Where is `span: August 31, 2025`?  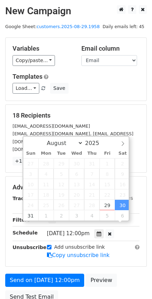 span: August 31, 2025 is located at coordinates (31, 215).